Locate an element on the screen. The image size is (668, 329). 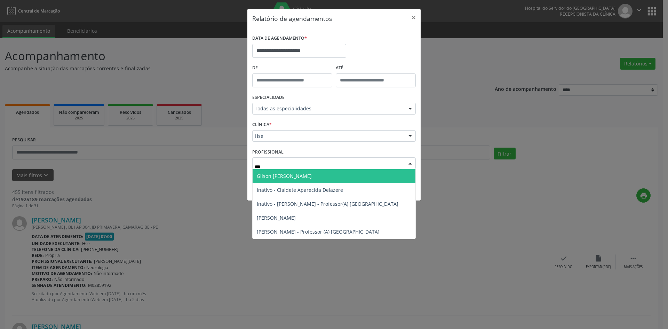
label: ESPECIALIDADE is located at coordinates (268, 97).